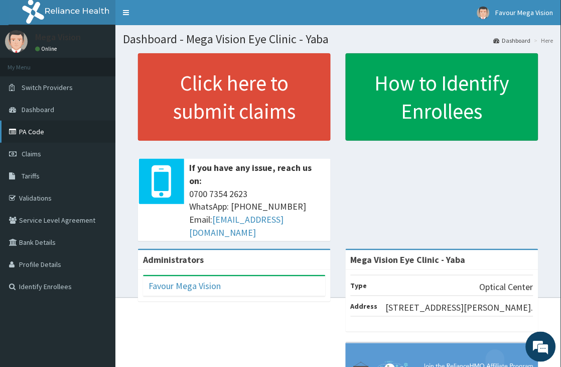 This screenshot has width=561, height=367. What do you see at coordinates (47, 87) in the screenshot?
I see `span: Switch Providers` at bounding box center [47, 87].